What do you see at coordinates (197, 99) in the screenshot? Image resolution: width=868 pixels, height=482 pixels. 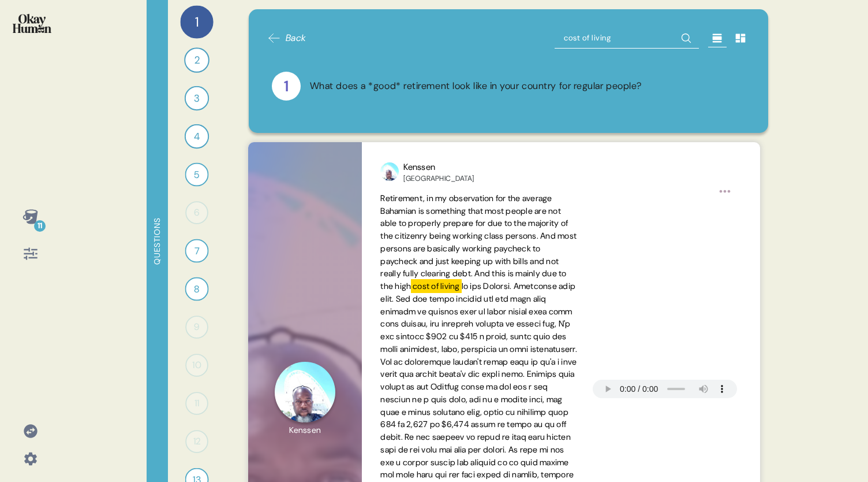 I see `div: 3` at bounding box center [197, 99].